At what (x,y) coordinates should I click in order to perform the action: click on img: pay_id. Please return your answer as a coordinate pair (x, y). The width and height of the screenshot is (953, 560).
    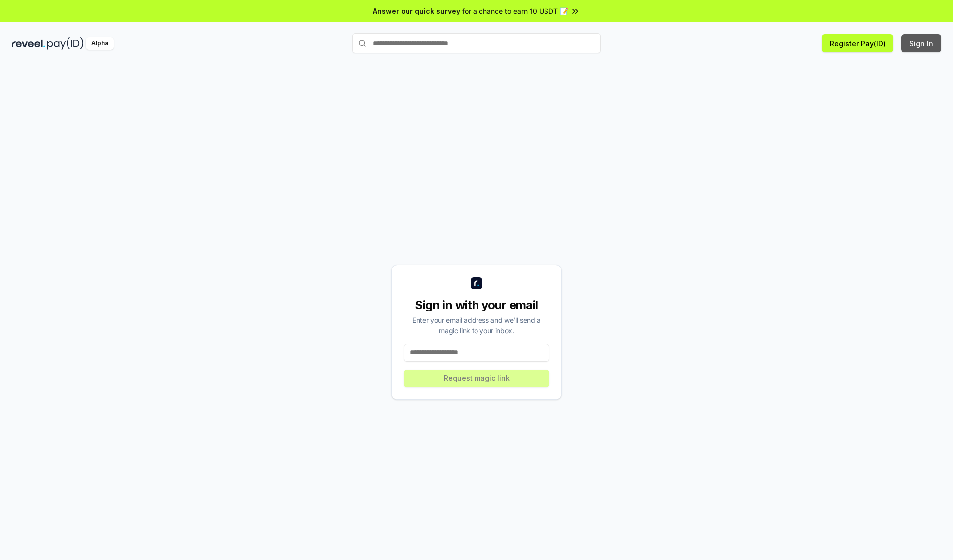
    Looking at the image, I should click on (66, 43).